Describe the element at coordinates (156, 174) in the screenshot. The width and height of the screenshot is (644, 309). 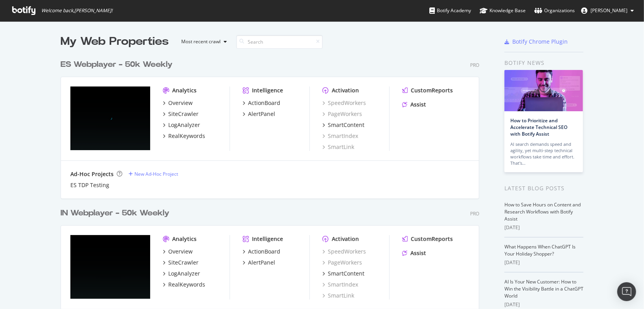
I see `div: New Ad-Hoc Project` at that location.